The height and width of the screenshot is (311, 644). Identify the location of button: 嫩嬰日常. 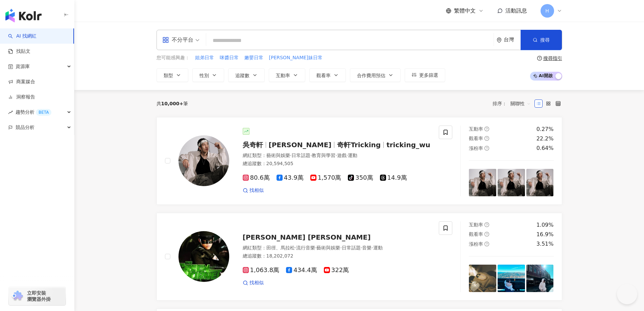
(254, 57).